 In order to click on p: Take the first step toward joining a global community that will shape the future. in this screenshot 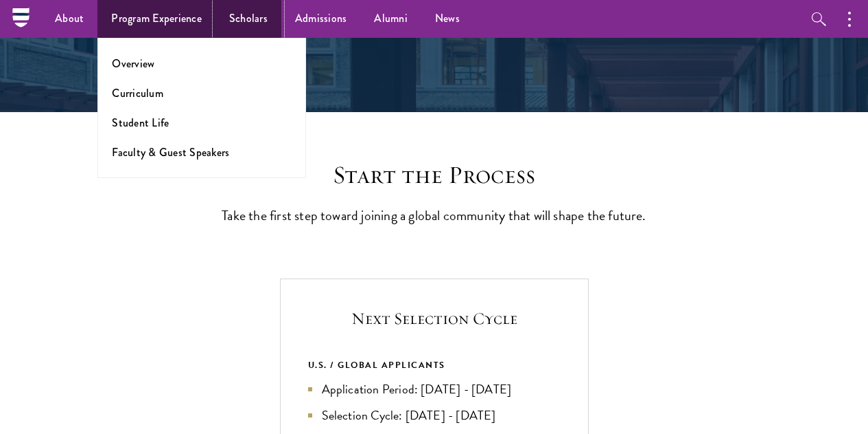, I will do `click(434, 215)`.